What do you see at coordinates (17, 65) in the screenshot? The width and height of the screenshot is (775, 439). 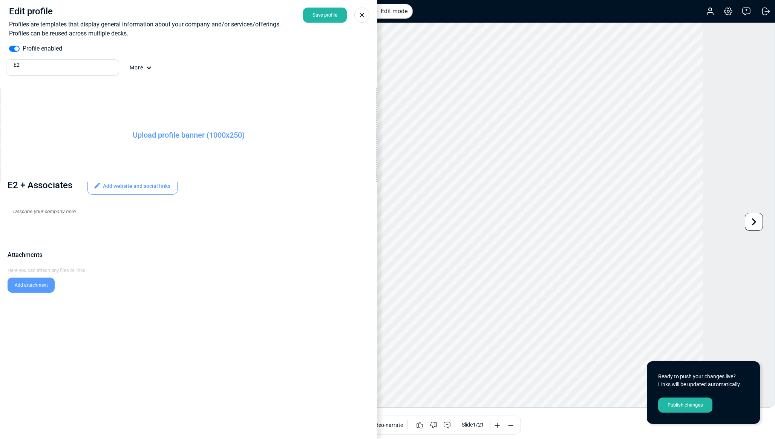 I see `span: E2` at bounding box center [17, 65].